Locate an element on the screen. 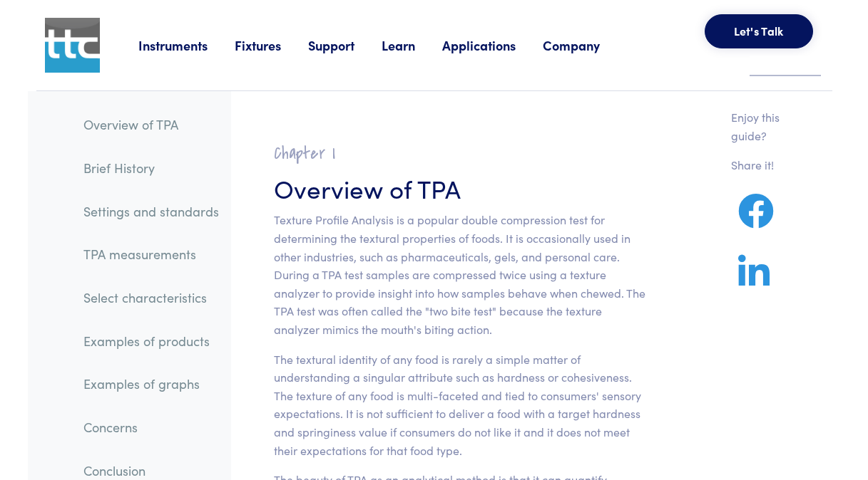 This screenshot has height=480, width=868. a: Instruments is located at coordinates (186, 44).